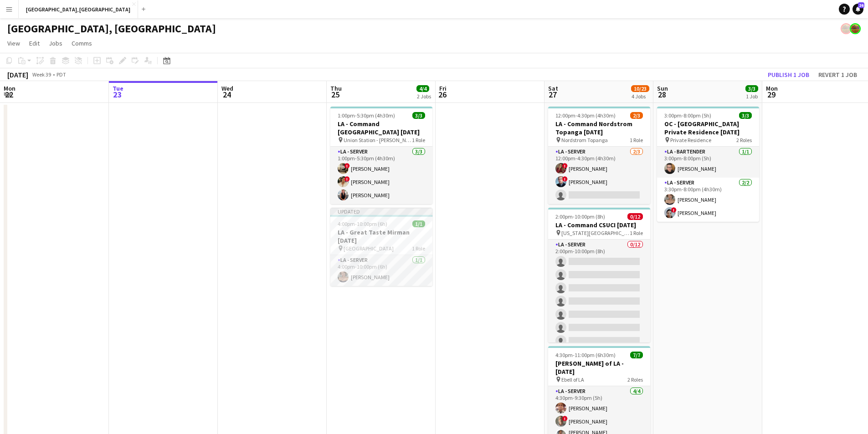  Describe the element at coordinates (118, 88) in the screenshot. I see `span: Tue` at that location.